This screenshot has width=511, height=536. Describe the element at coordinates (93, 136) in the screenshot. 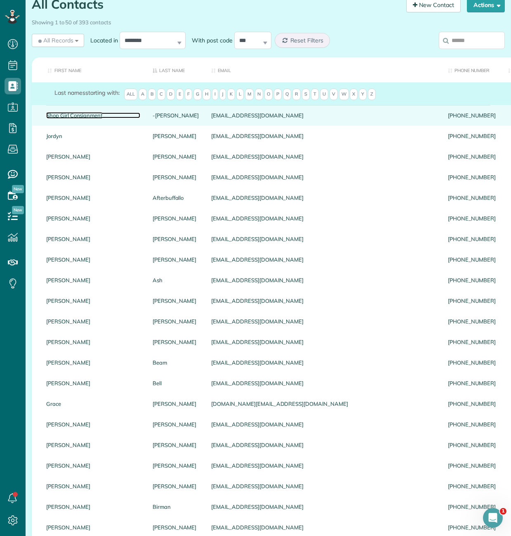

I see `a: Jordyn` at that location.